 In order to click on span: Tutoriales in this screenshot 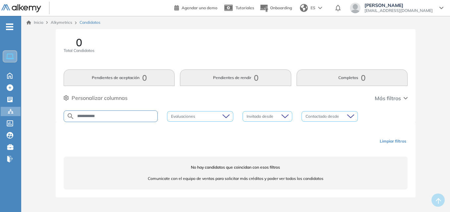, I will do `click(245, 8)`.